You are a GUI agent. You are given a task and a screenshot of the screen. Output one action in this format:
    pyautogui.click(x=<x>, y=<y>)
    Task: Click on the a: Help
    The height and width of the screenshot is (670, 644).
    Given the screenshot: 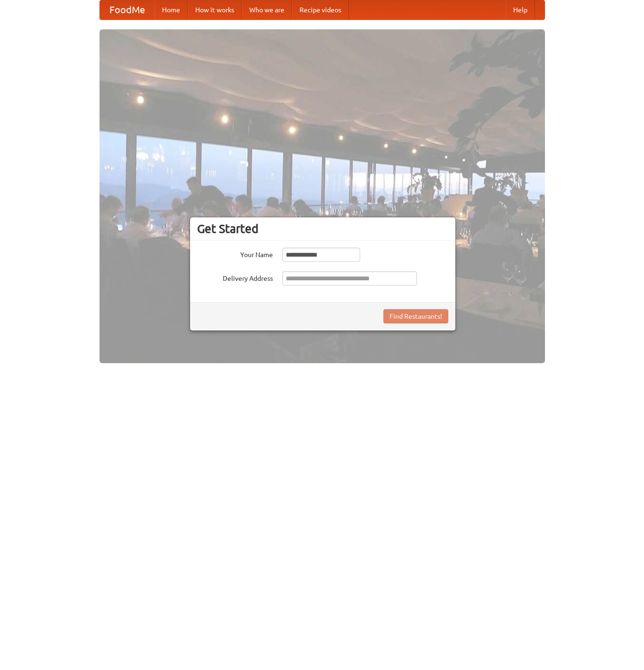 What is the action you would take?
    pyautogui.click(x=520, y=10)
    